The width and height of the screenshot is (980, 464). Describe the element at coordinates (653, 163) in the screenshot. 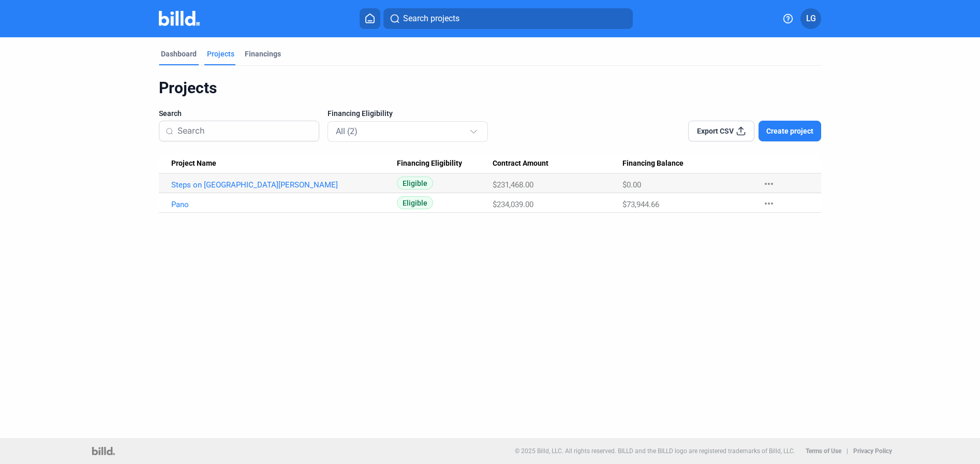

I see `span: Financing Balance` at that location.